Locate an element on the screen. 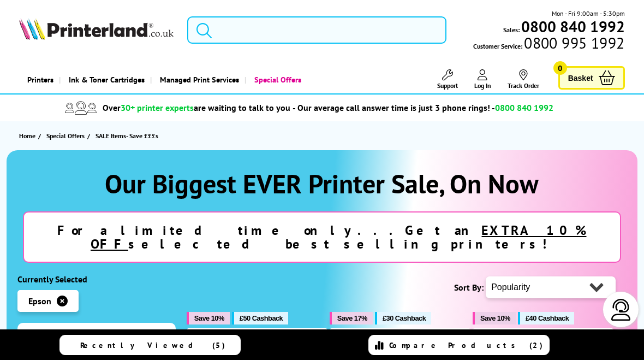  span: Save 17% is located at coordinates (352, 318).